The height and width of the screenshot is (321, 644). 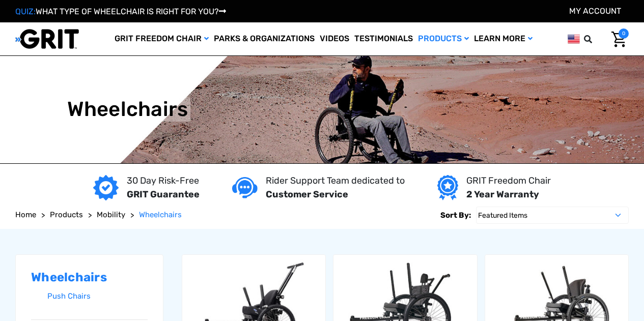 I want to click on a: Wheelchairs, so click(x=160, y=215).